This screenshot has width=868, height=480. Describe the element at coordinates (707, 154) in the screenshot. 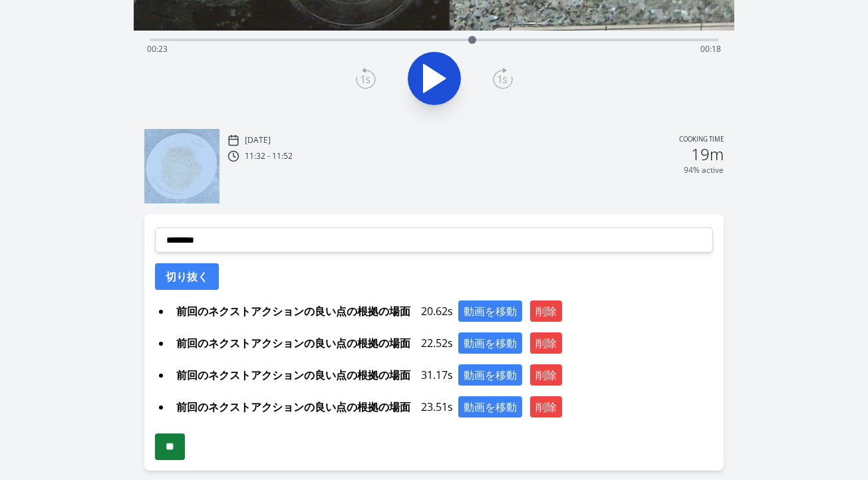

I see `h2: 19m` at that location.